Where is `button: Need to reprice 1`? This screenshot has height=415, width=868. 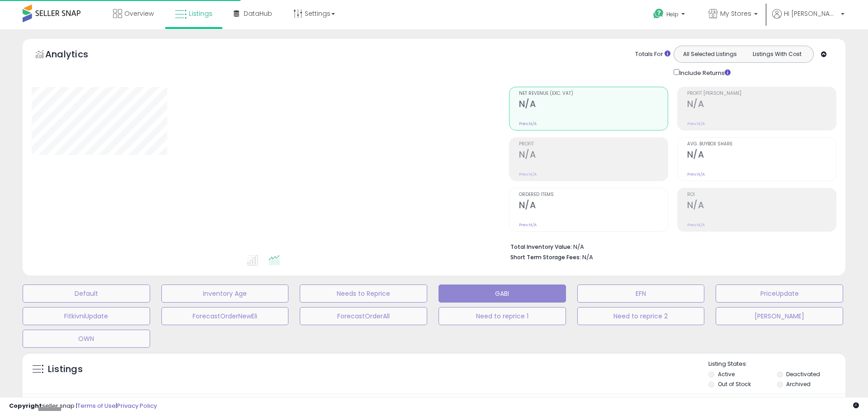
button: Need to reprice 1 is located at coordinates (502, 316).